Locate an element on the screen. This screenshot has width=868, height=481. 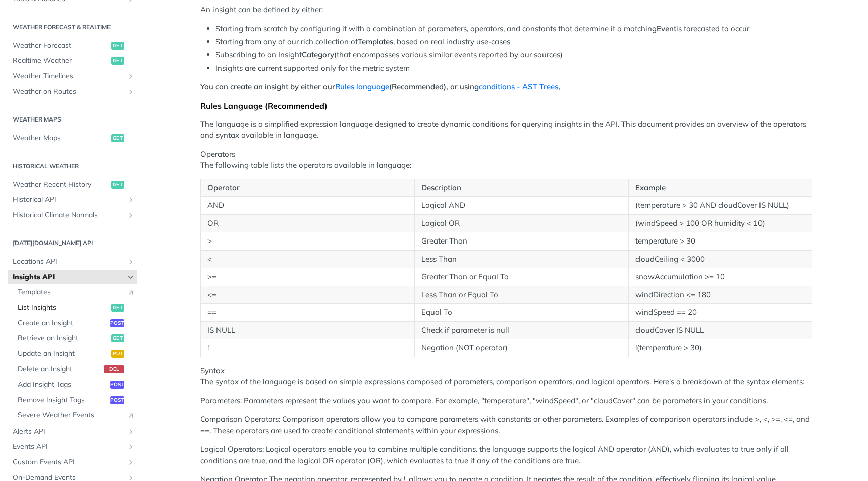
span: Realtime Weather is located at coordinates (60, 61).